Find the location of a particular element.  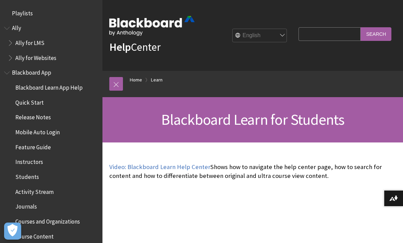

span: Journals is located at coordinates (26, 206).